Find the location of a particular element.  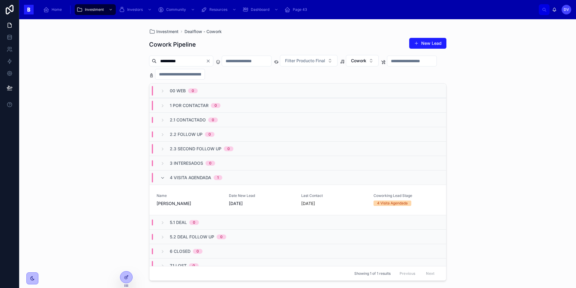

span: Name is located at coordinates (189, 195).